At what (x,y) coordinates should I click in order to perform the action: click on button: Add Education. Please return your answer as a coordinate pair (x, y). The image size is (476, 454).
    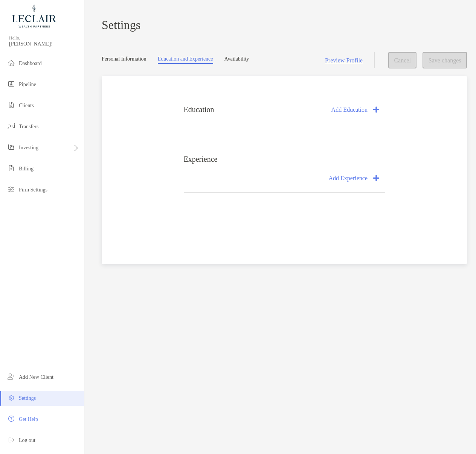
    Looking at the image, I should click on (355, 109).